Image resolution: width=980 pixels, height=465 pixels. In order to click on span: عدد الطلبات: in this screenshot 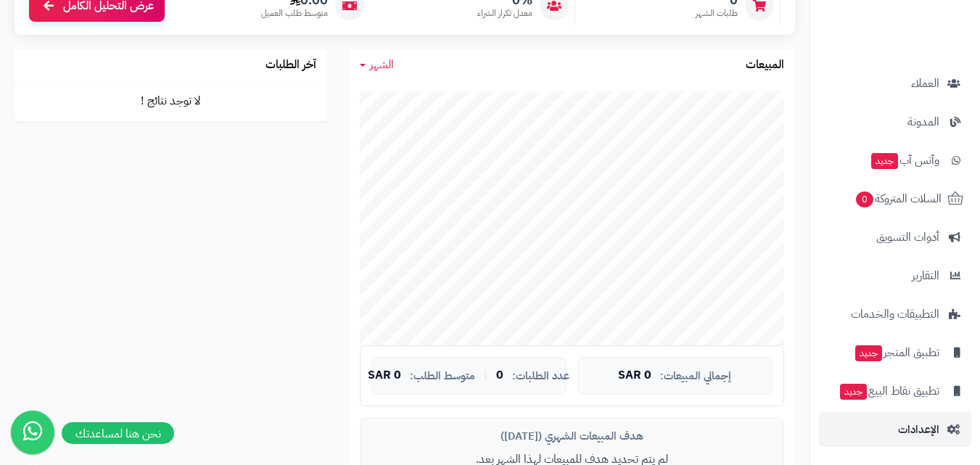, I will do `click(540, 376)`.